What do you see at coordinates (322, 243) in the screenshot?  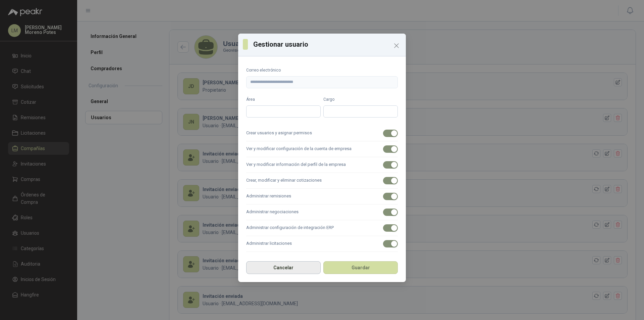 I see `label: Administrar licitaciones` at bounding box center [322, 243].